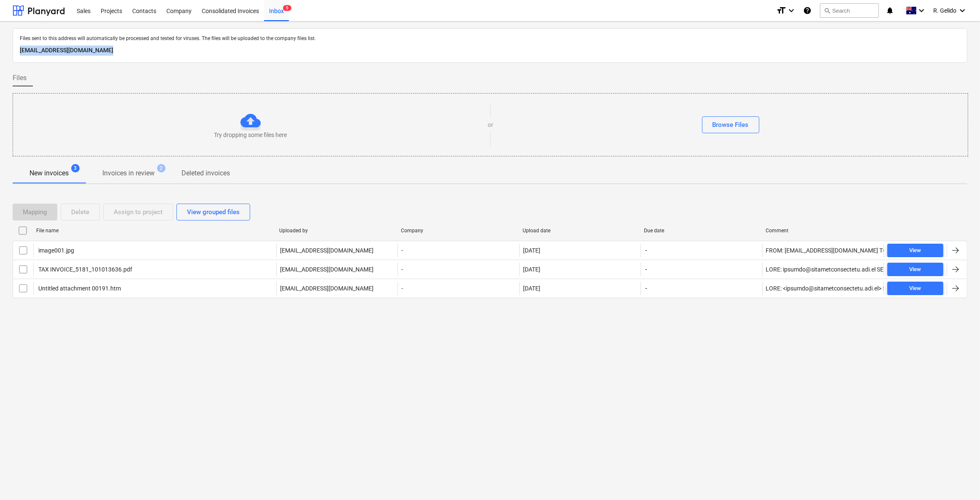 This screenshot has width=980, height=500. What do you see at coordinates (730, 125) in the screenshot?
I see `button: Browse Files` at bounding box center [730, 125].